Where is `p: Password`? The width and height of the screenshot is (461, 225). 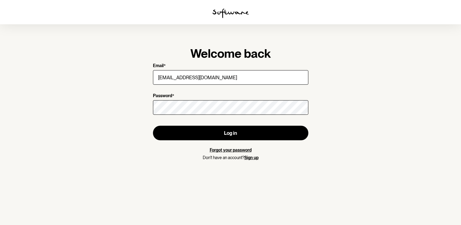
p: Password is located at coordinates (163, 96).